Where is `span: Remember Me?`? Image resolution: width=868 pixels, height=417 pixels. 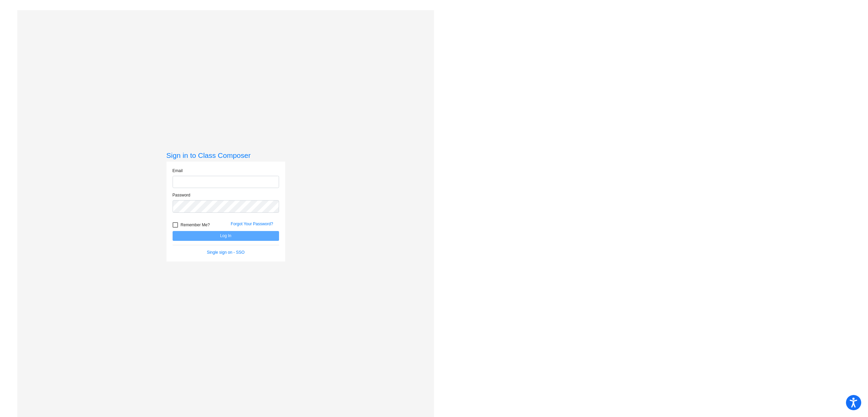
span: Remember Me? is located at coordinates (195, 225).